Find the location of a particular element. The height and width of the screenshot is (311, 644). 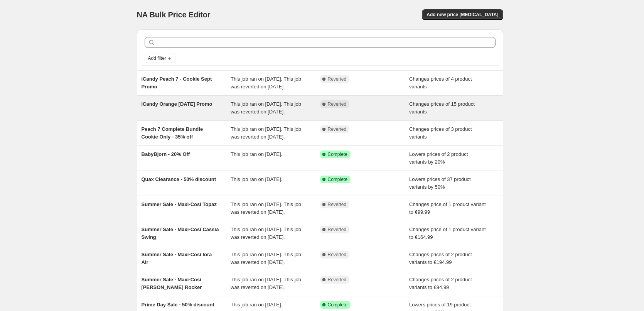

span: Peach 7 Complete Bundle Cookie Only - 35% off is located at coordinates (172, 133).